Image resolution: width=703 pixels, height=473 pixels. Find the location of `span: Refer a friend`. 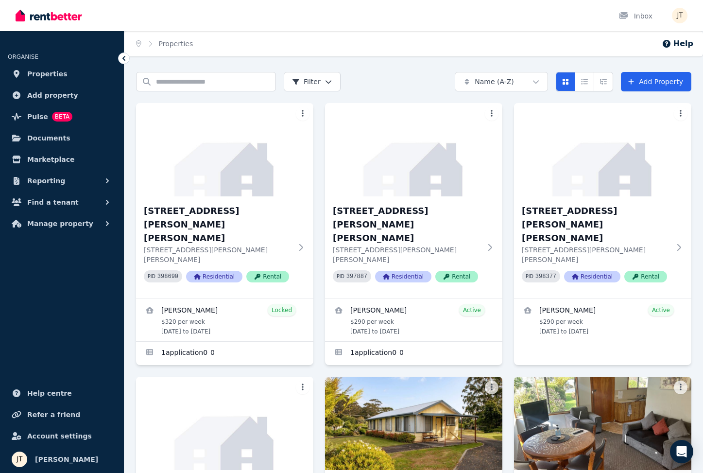

span: Refer a friend is located at coordinates (53, 414).